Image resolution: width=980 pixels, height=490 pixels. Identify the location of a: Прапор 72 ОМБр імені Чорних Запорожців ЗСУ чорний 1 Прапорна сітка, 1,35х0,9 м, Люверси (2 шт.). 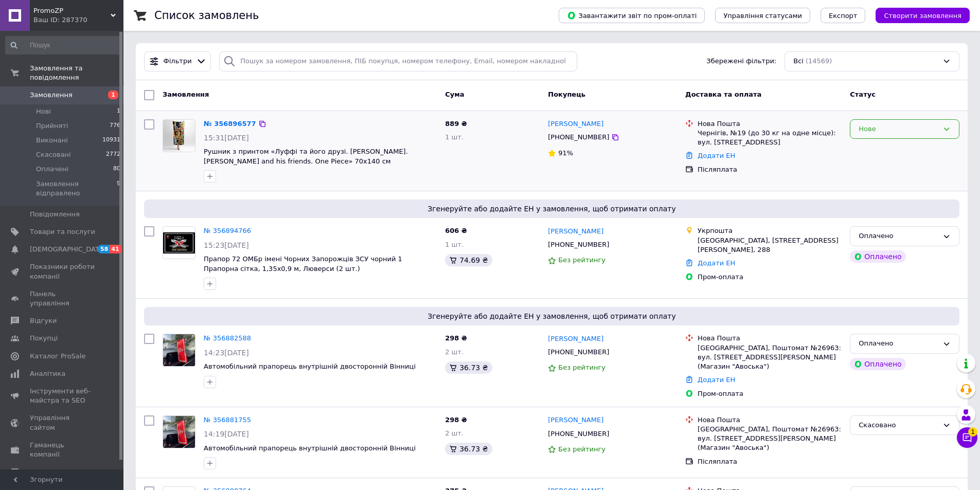
(303, 264).